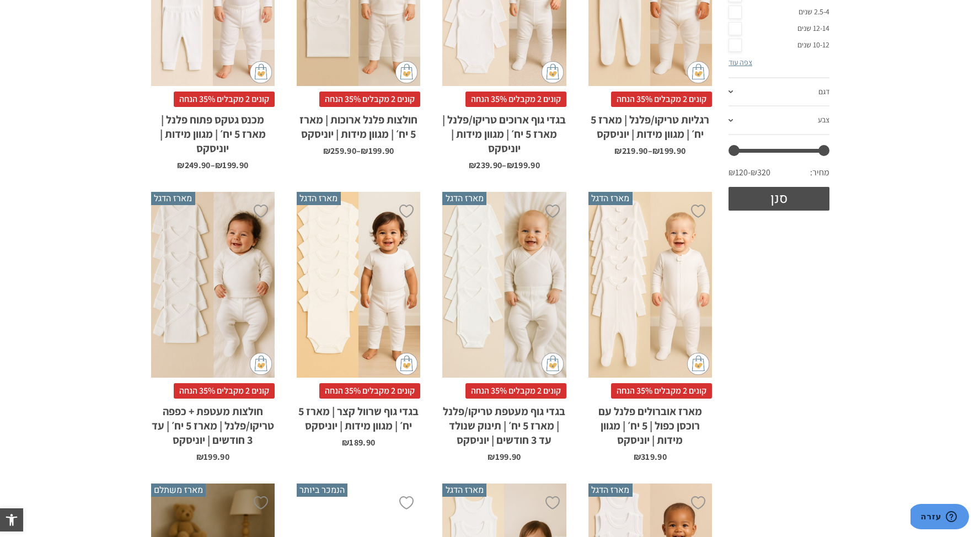 The width and height of the screenshot is (980, 537). Describe the element at coordinates (778, 29) in the screenshot. I see `a: 12-14 שנים` at that location.